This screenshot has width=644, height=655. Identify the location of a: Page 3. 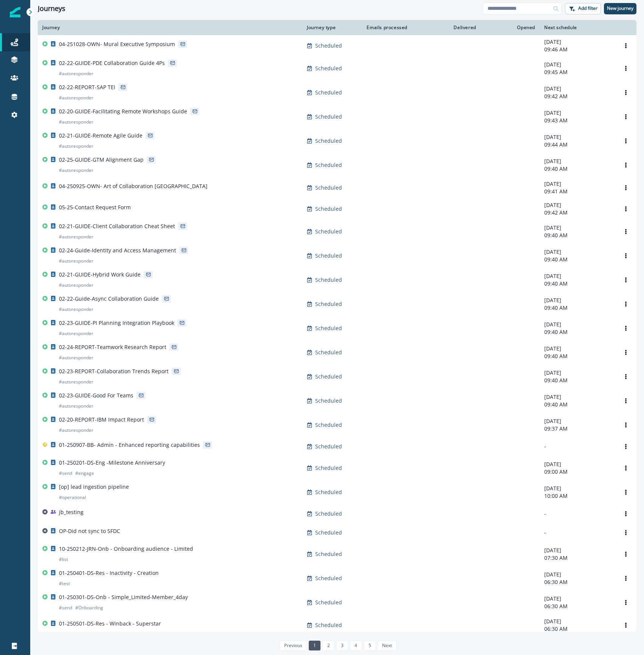
(342, 646).